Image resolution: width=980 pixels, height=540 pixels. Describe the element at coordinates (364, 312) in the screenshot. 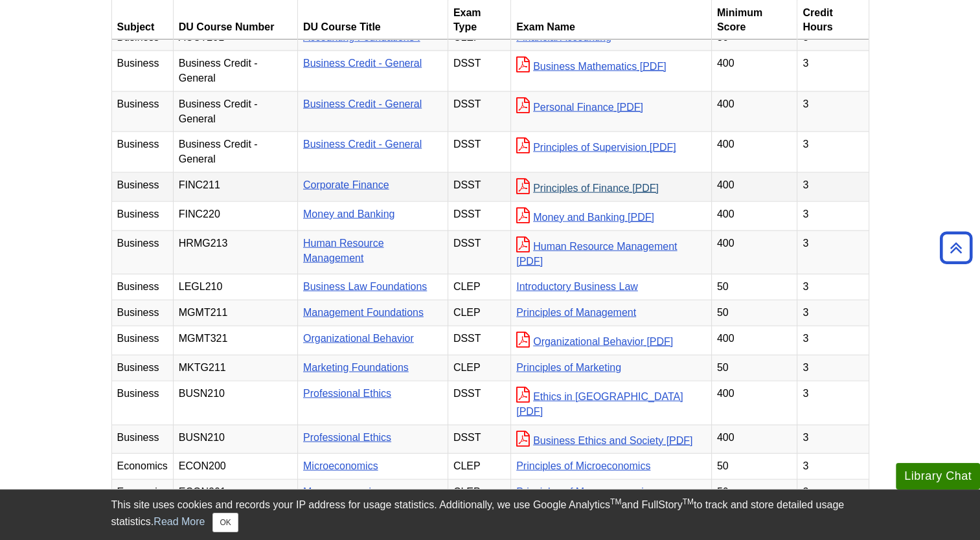

I see `a: Management Foundations` at that location.